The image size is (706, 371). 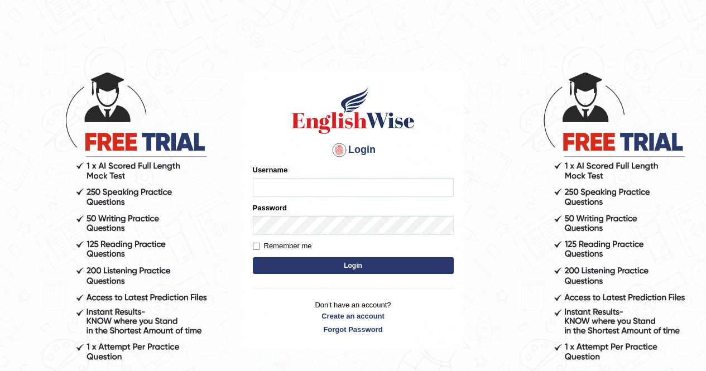 What do you see at coordinates (353, 316) in the screenshot?
I see `a: Create an account` at bounding box center [353, 316].